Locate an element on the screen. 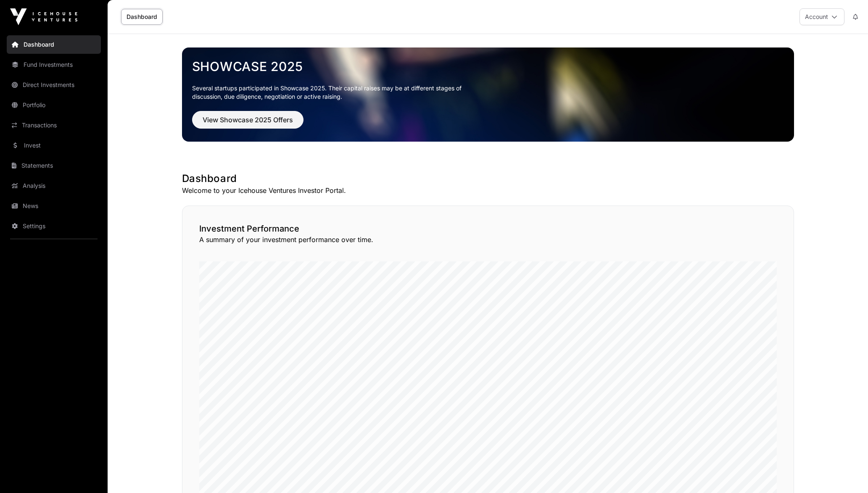  span: View Showcase 2025 Offers is located at coordinates (248, 120).